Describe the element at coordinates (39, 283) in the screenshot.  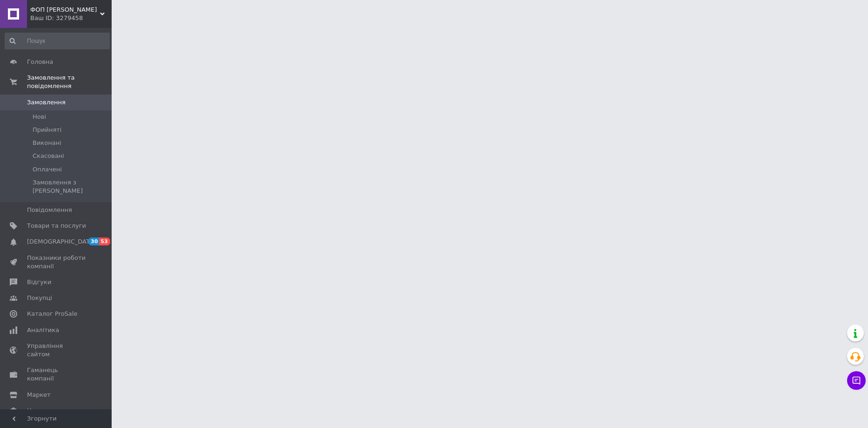
I see `span: Відгуки` at that location.